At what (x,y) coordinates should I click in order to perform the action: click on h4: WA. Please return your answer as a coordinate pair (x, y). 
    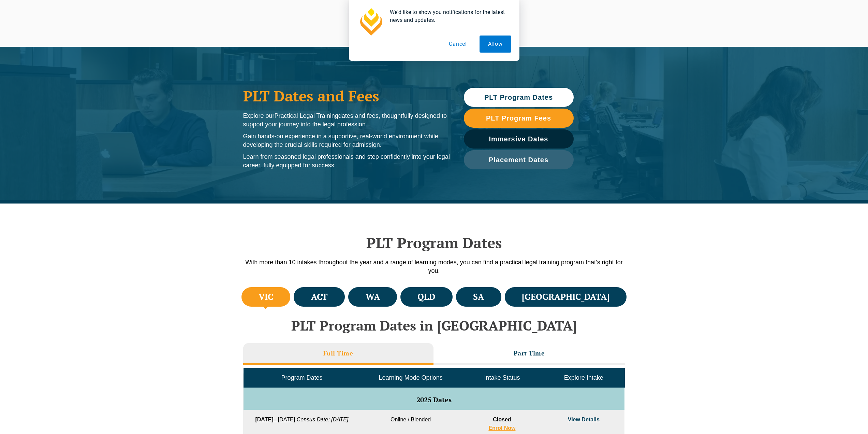
    Looking at the image, I should click on (373, 297).